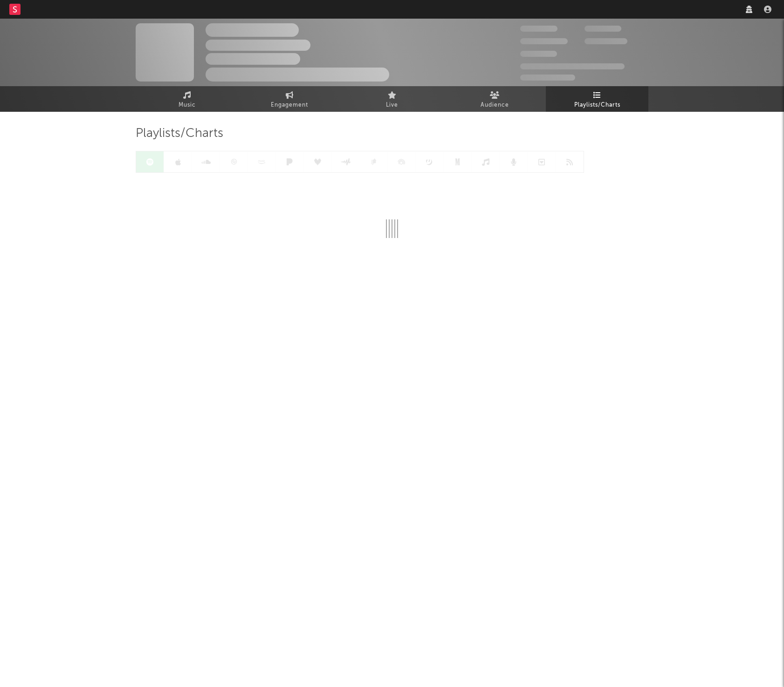 Image resolution: width=784 pixels, height=687 pixels. What do you see at coordinates (495, 105) in the screenshot?
I see `span: Audience` at bounding box center [495, 105].